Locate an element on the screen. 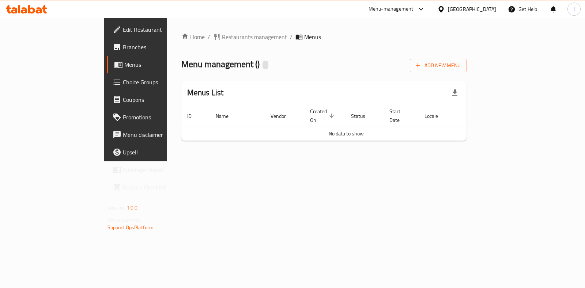  span: ID is located at coordinates (194, 116).